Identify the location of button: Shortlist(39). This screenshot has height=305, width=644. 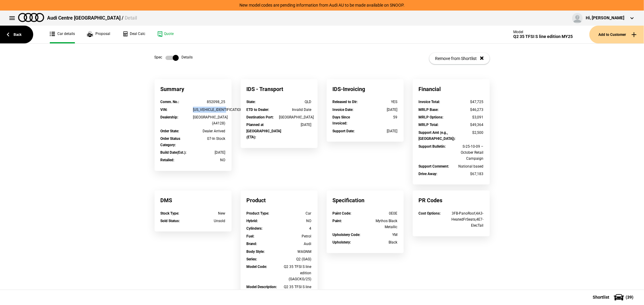
(614, 297).